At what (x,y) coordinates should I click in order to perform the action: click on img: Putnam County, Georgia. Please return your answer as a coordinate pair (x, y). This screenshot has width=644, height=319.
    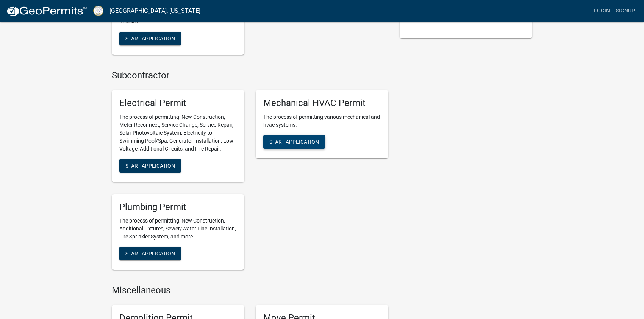
    Looking at the image, I should click on (98, 10).